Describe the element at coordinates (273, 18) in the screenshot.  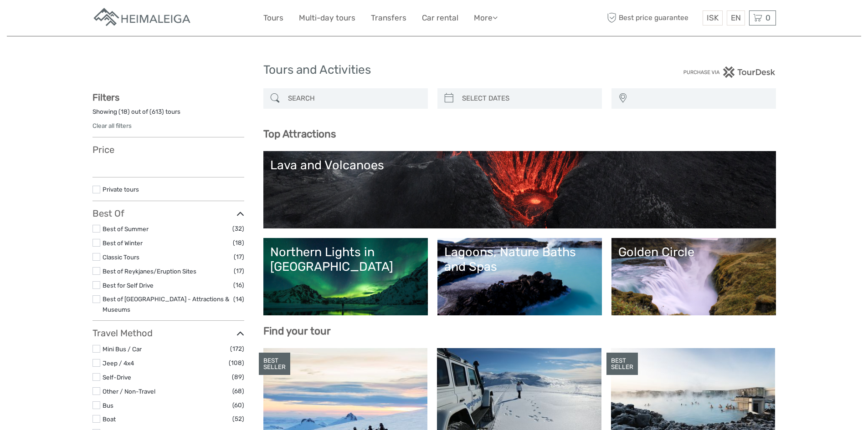
I see `a: Tours` at that location.